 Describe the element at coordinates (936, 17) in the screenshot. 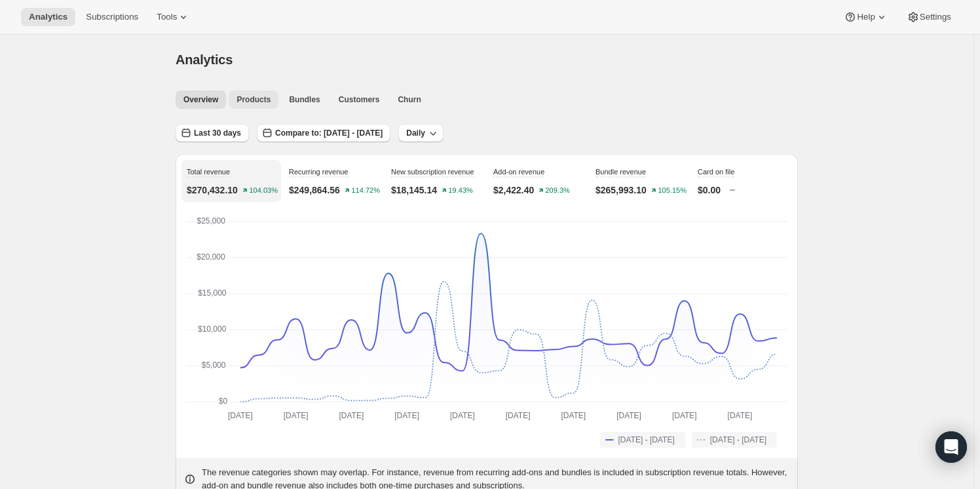

I see `span: Settings` at that location.